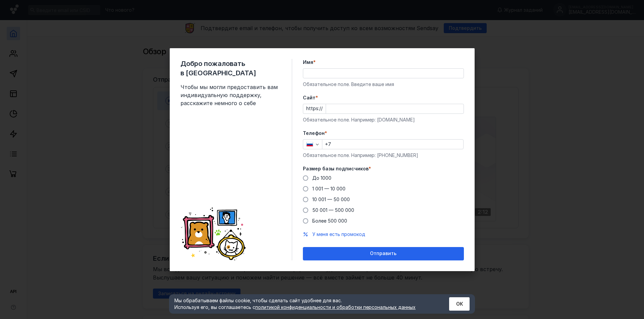 The width and height of the screenshot is (644, 319). What do you see at coordinates (383, 84) in the screenshot?
I see `div: Обязательное поле. Введите ваше имя` at bounding box center [383, 84].